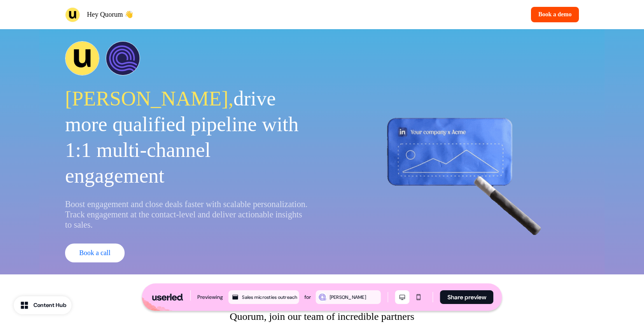  What do you see at coordinates (308, 297) in the screenshot?
I see `div: for` at bounding box center [308, 297].